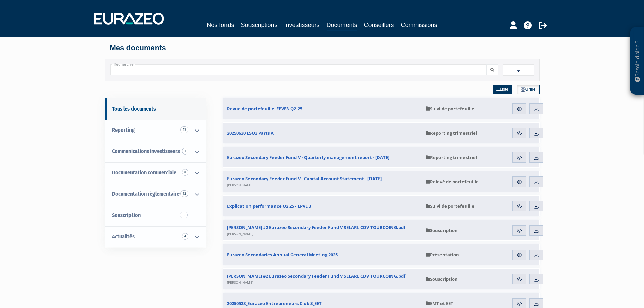  What do you see at coordinates (282, 255) in the screenshot?
I see `span: Eurazeo Secondaries Annual General Meeting 2025` at bounding box center [282, 255].